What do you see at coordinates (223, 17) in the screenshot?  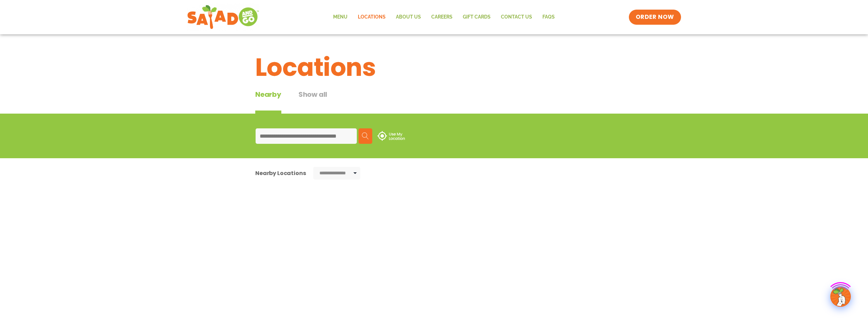 I see `img: new-SAG-logo-768×292` at bounding box center [223, 17].